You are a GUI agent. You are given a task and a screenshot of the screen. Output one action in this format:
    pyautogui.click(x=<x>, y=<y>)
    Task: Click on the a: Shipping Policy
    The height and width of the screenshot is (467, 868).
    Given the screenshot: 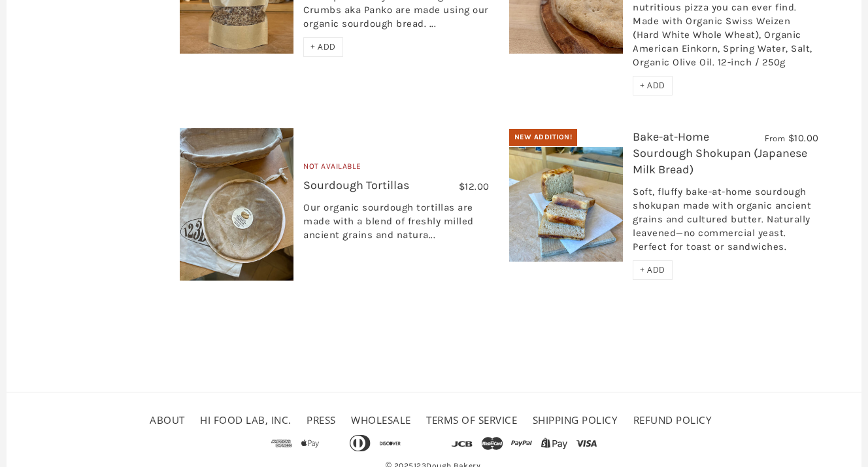 What is the action you would take?
    pyautogui.click(x=575, y=420)
    